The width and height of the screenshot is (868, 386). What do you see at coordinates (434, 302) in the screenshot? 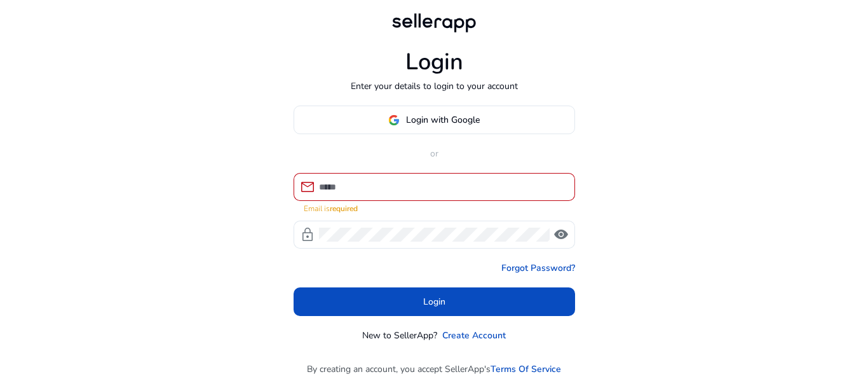
I see `span: Login` at bounding box center [434, 302].